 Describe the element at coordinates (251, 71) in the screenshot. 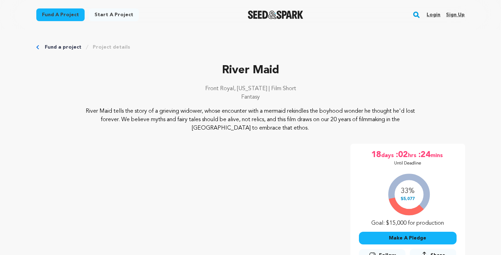

I see `p: River Maid` at that location.